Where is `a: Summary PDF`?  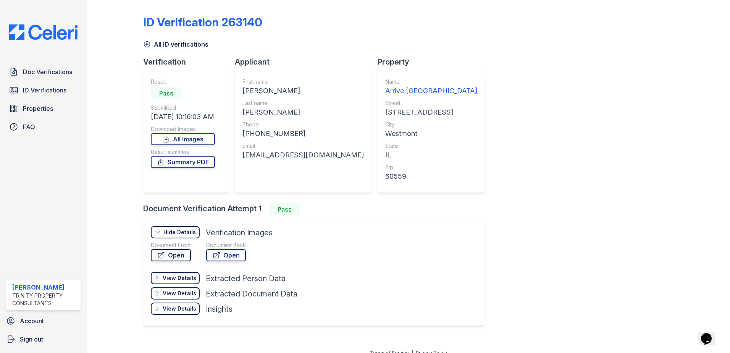
a: Summary PDF is located at coordinates (183, 162).